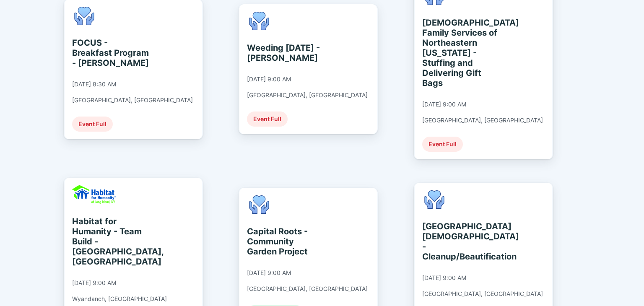 The width and height of the screenshot is (644, 306). What do you see at coordinates (285, 241) in the screenshot?
I see `div: Capital Roots - Community Garden Project` at bounding box center [285, 241].